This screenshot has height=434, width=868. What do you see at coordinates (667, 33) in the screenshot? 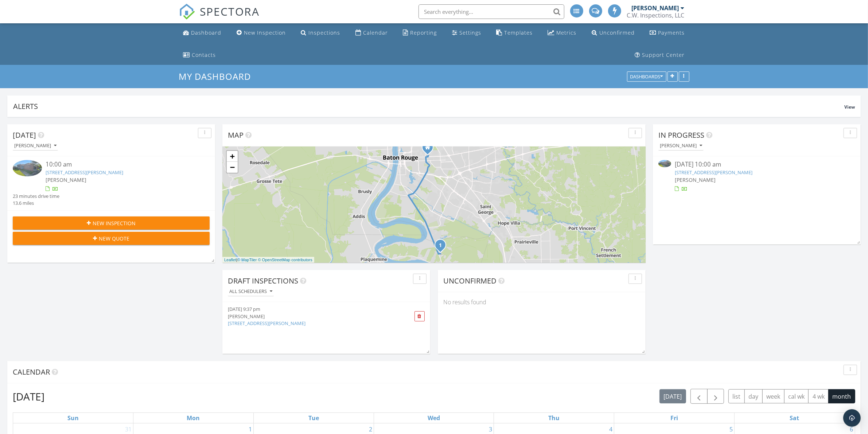
I see `a: Payments` at bounding box center [667, 33].